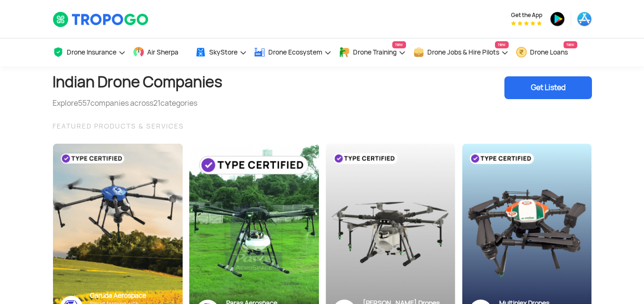 The width and height of the screenshot is (644, 304). What do you see at coordinates (161, 52) in the screenshot?
I see `a: Air Sherpa` at bounding box center [161, 52].